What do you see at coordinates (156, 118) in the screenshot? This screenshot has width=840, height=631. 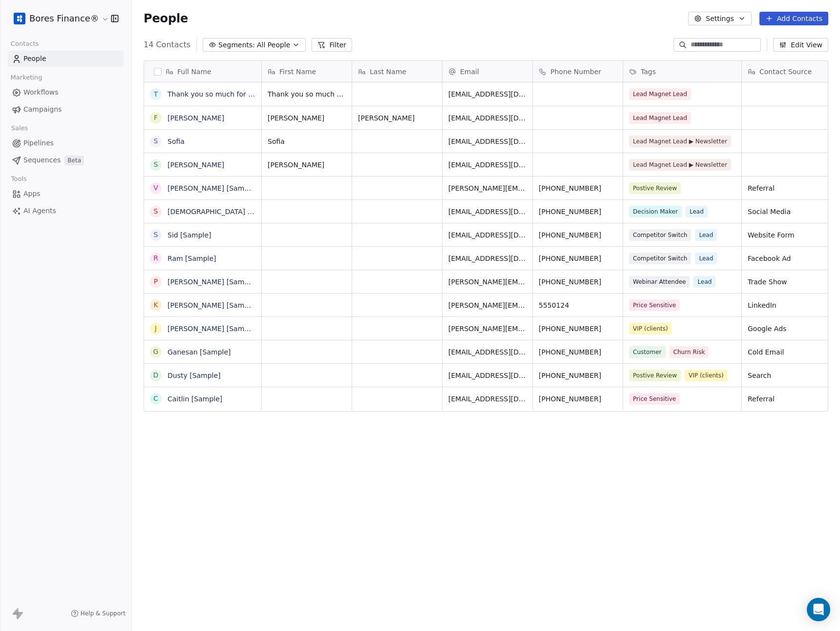 I see `div: F` at bounding box center [156, 118].